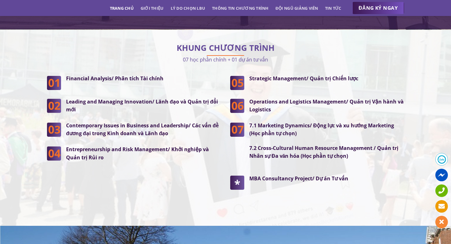 The width and height of the screenshot is (451, 244). Describe the element at coordinates (226, 48) in the screenshot. I see `h2: KHUNG CHƯƠNG TRÌNH` at that location.